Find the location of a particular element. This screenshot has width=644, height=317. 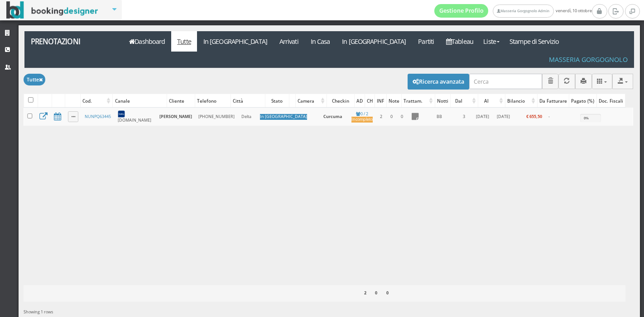

div: Incompleto is located at coordinates (362, 119).